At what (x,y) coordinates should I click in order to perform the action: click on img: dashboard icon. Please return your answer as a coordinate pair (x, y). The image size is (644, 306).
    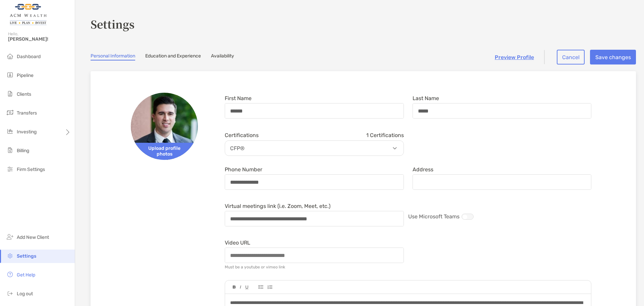
    Looking at the image, I should click on (10, 56).